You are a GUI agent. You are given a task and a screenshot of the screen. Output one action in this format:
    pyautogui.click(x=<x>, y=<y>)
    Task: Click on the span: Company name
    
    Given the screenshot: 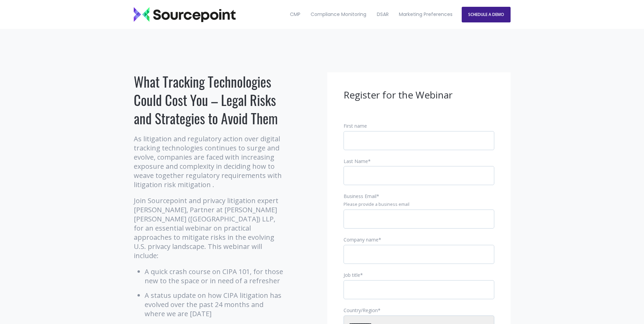 What is the action you would take?
    pyautogui.click(x=361, y=240)
    